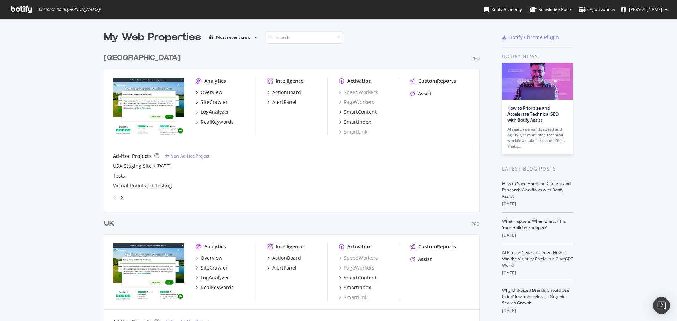 The image size is (677, 321). I want to click on div: UK, so click(109, 224).